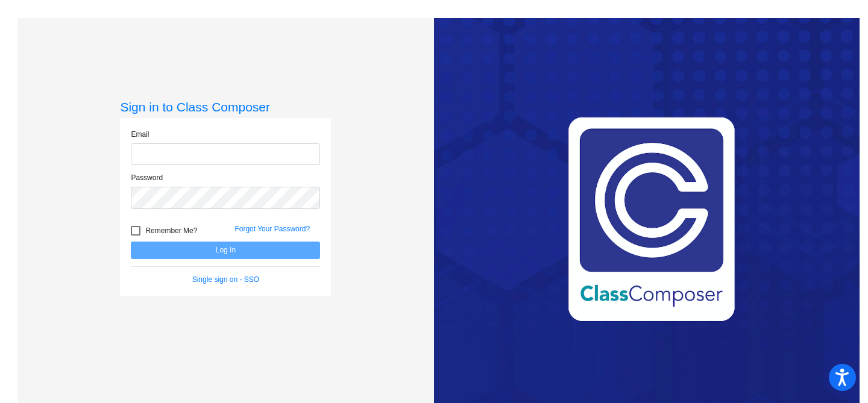 This screenshot has height=403, width=868. Describe the element at coordinates (147, 178) in the screenshot. I see `label: Password` at that location.